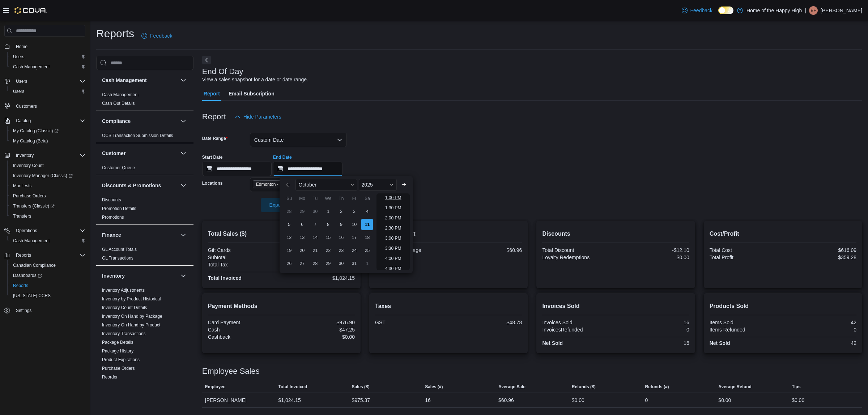 The height and width of the screenshot is (415, 868). Describe the element at coordinates (113, 217) in the screenshot. I see `a: Promotions` at that location.